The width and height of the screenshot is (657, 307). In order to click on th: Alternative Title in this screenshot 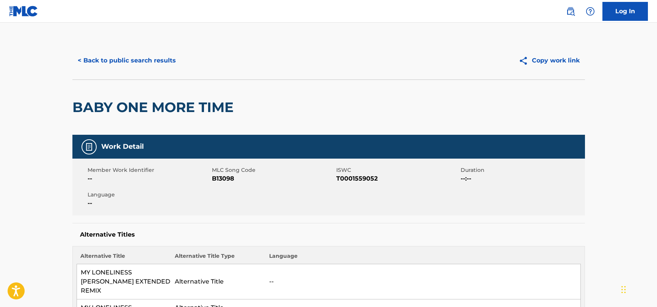, I will do `click(124, 259)`.